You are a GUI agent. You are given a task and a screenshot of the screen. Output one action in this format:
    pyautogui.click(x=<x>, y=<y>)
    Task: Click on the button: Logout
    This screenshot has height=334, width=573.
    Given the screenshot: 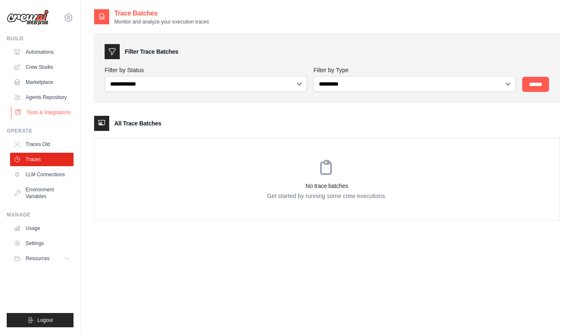 What is the action you would take?
    pyautogui.click(x=40, y=321)
    